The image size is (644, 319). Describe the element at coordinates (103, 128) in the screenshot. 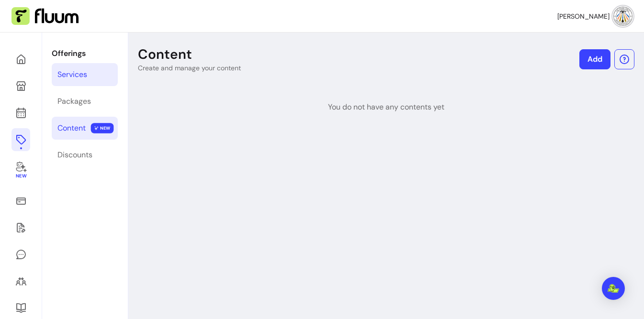

I see `span: NEW` at that location.